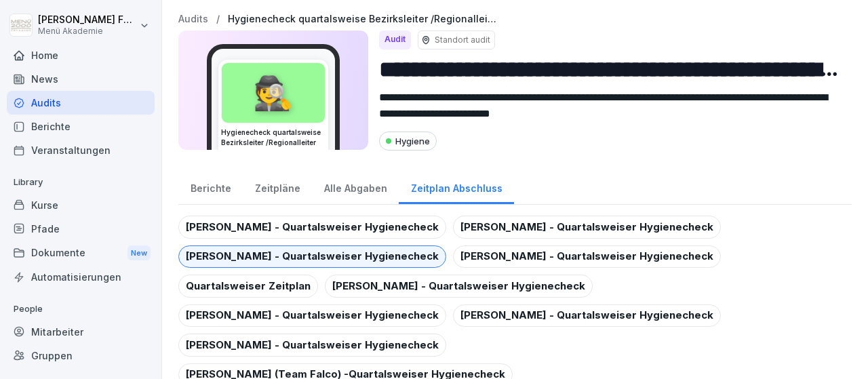  What do you see at coordinates (456, 187) in the screenshot?
I see `div: Zeitplan Abschluss` at bounding box center [456, 187].